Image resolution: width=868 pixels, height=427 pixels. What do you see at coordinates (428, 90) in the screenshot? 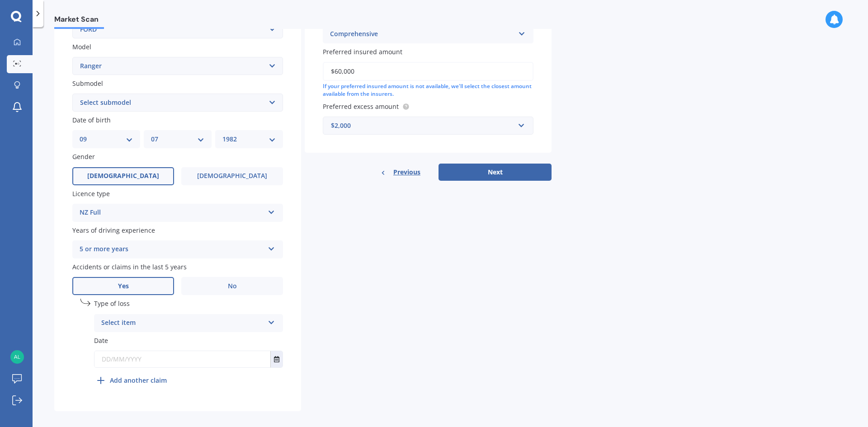
I see `div: If your preferred insured amount is not available, we'll select the closest amount available from...` at bounding box center [428, 90].